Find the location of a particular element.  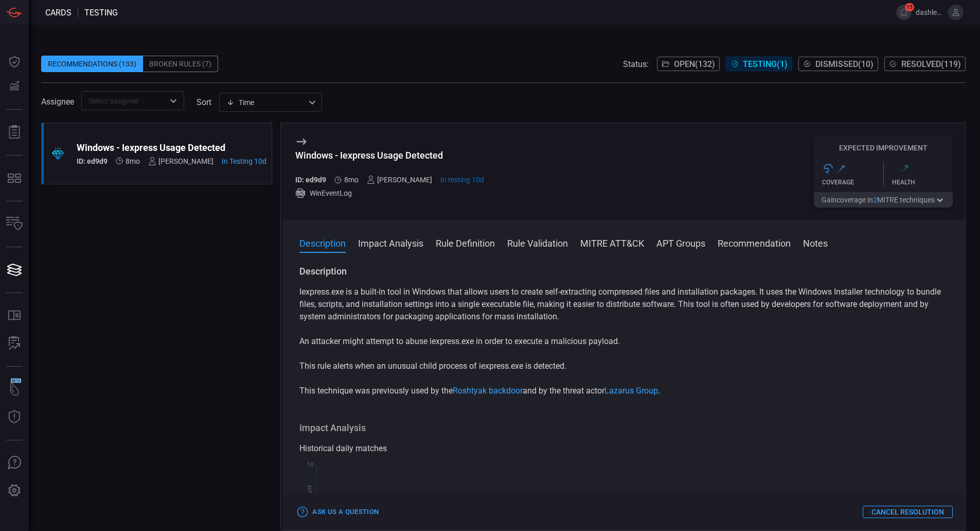

div: WinEventLog is located at coordinates (389, 193).